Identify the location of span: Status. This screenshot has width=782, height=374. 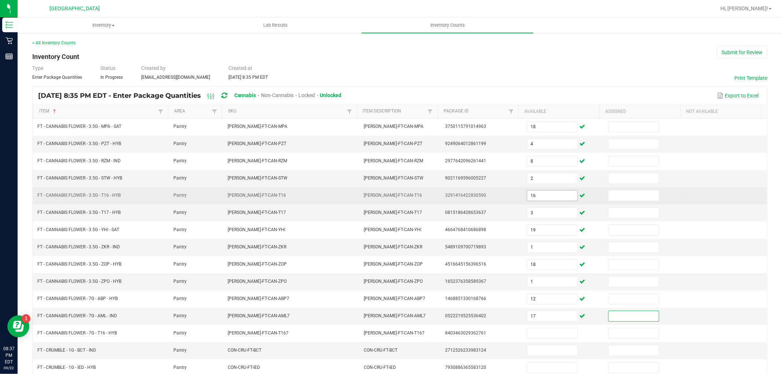
(108, 68).